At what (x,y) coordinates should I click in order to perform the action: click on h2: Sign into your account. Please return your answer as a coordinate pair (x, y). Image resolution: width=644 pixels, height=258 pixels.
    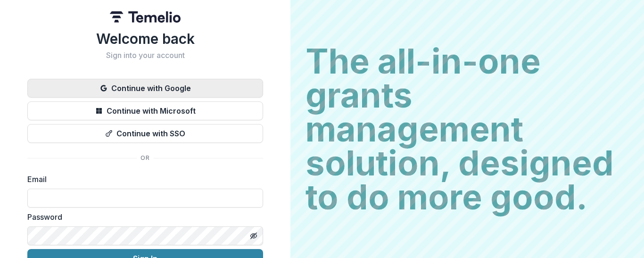
    Looking at the image, I should click on (145, 55).